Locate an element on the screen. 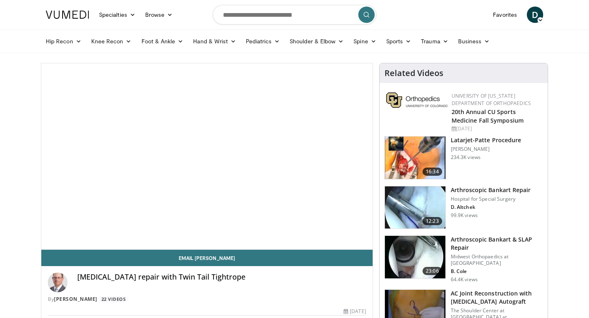 The height and width of the screenshot is (318, 589). a: Browse is located at coordinates (159, 15).